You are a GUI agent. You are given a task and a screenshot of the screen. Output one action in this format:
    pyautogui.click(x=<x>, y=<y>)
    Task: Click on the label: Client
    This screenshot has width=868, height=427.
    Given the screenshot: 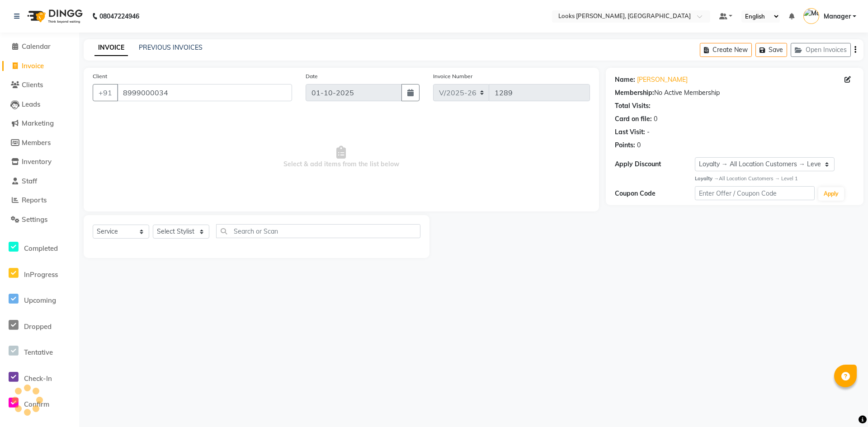 What is the action you would take?
    pyautogui.click(x=100, y=76)
    